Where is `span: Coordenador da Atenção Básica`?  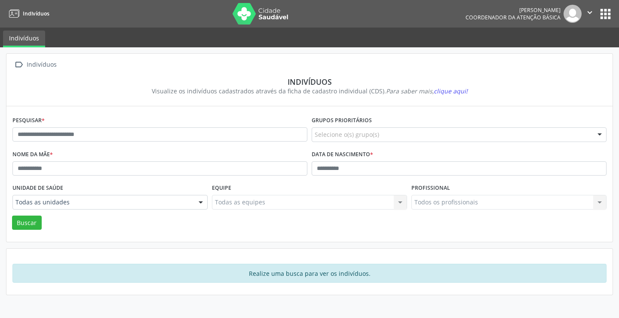
span: Coordenador da Atenção Básica is located at coordinates (513, 17).